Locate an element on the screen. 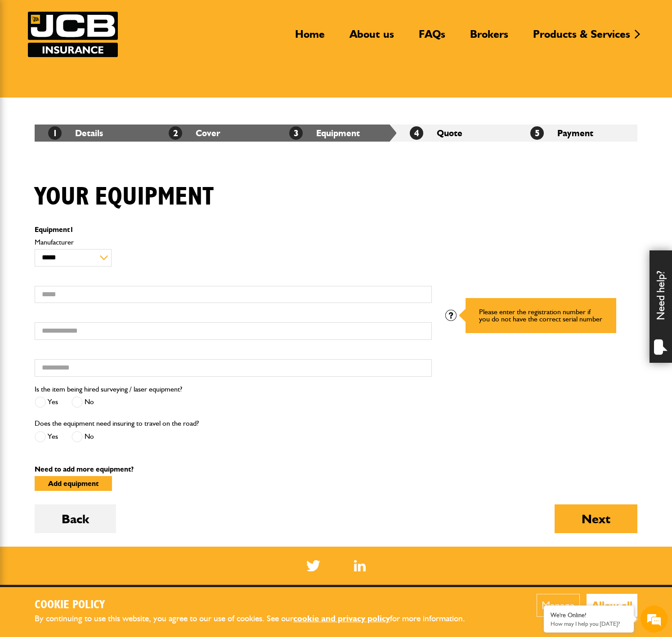 The width and height of the screenshot is (672, 637). span: 2 is located at coordinates (176, 133).